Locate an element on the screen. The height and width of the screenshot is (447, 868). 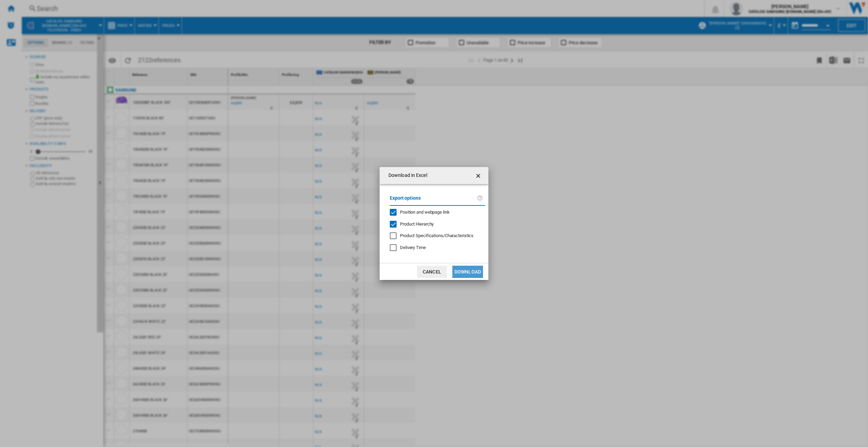
md-checkbox: Delivery Time is located at coordinates (437, 248).